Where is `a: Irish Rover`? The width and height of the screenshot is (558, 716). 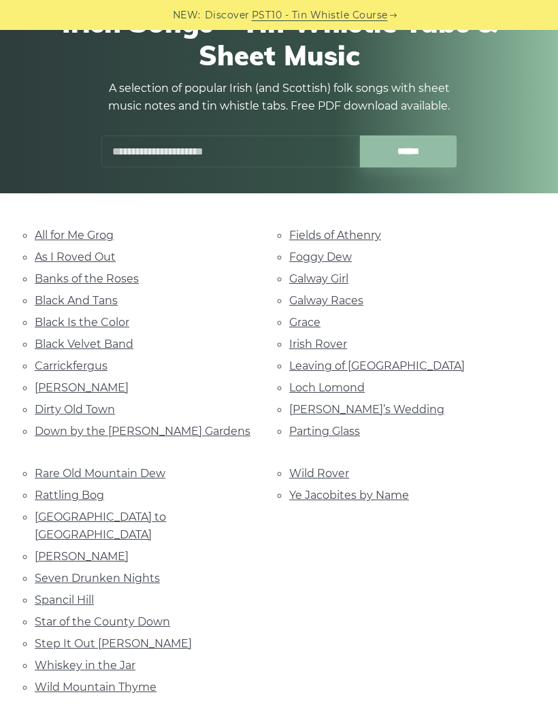
a: Irish Rover is located at coordinates (318, 344).